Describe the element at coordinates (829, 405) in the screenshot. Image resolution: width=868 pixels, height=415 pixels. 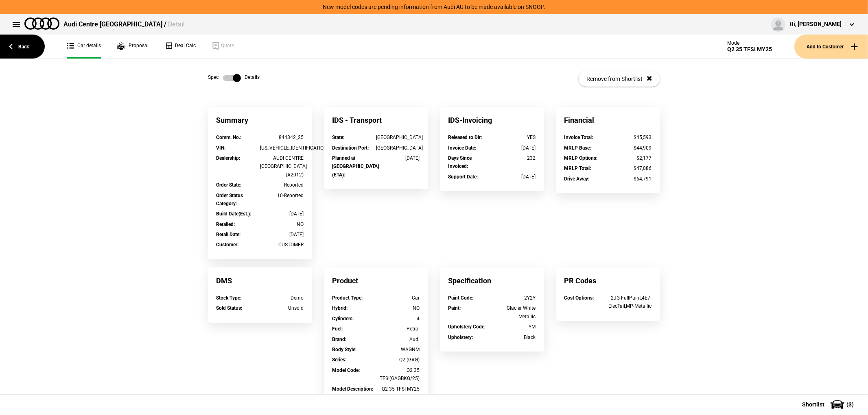
I see `button: Shortlist(3)` at that location.